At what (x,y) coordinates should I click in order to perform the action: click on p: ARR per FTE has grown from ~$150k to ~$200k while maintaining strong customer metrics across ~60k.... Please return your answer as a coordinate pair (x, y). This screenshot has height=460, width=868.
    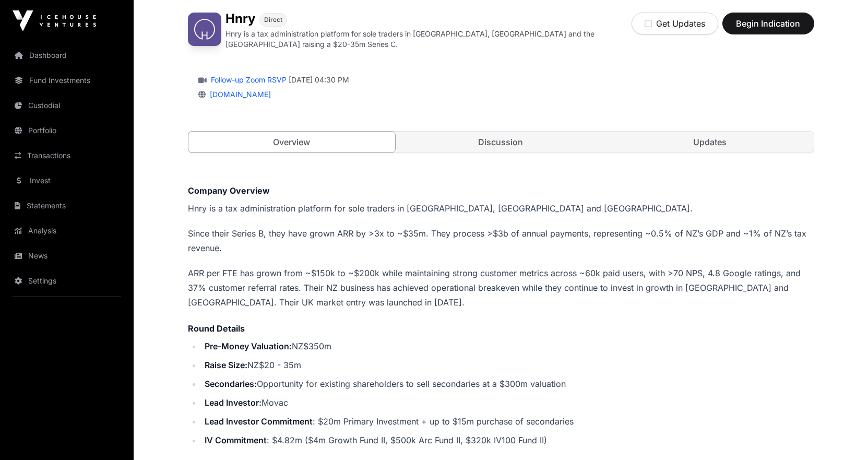
    Looking at the image, I should click on (501, 288).